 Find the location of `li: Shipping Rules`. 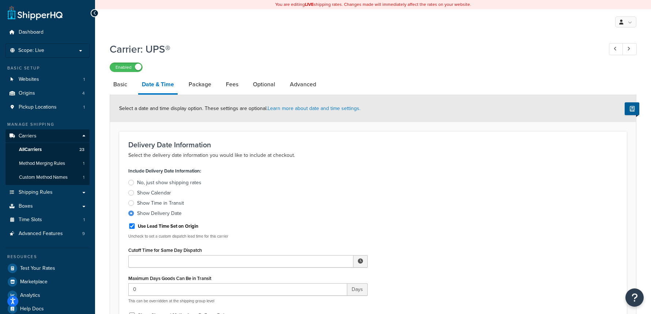

li: Shipping Rules is located at coordinates (48, 192).